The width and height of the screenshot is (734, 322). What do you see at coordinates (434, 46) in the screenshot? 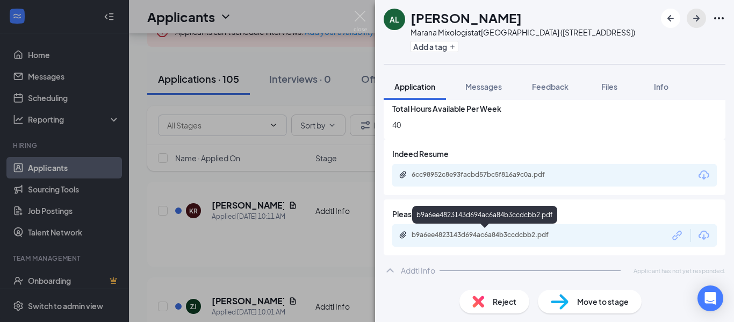
I see `button: PlusAdd a tag` at bounding box center [434, 46].